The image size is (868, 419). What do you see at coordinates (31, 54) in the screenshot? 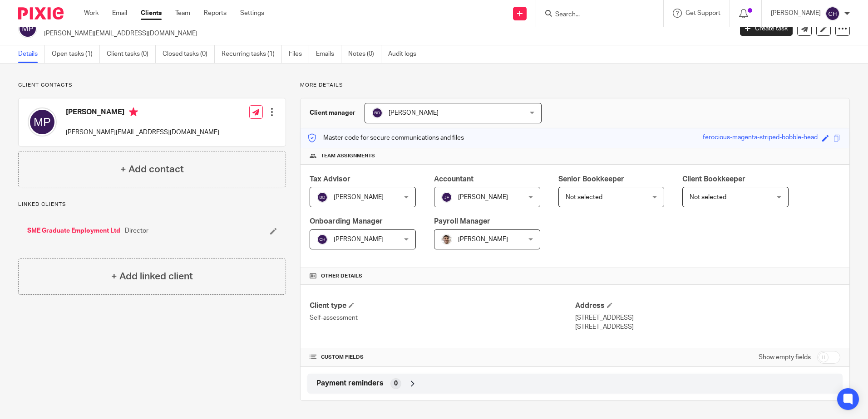
I see `a: Details` at bounding box center [31, 54].